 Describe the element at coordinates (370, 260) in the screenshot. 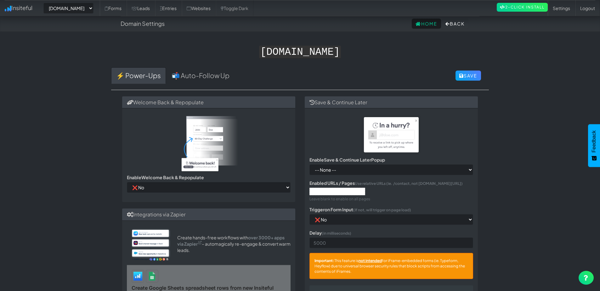

I see `u: not intended` at that location.